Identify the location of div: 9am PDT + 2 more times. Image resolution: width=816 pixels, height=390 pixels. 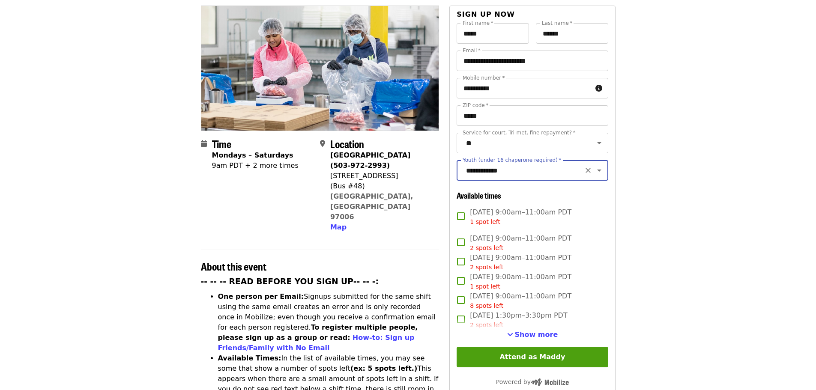
(255, 166).